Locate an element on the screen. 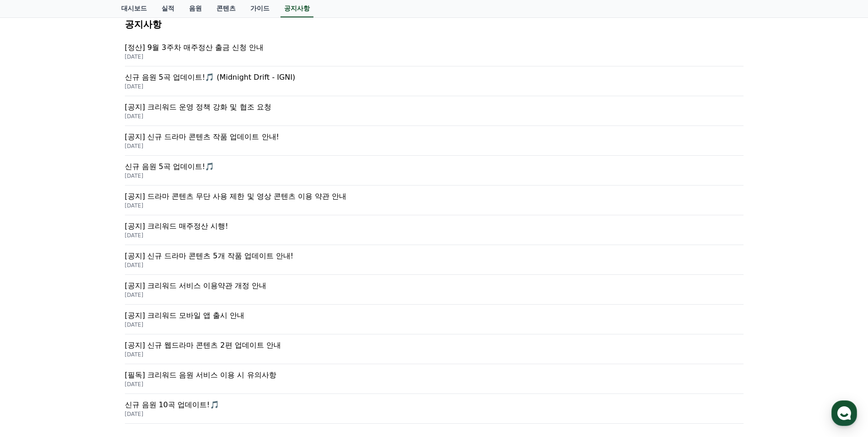  span: 홈 is located at coordinates (31, 308).